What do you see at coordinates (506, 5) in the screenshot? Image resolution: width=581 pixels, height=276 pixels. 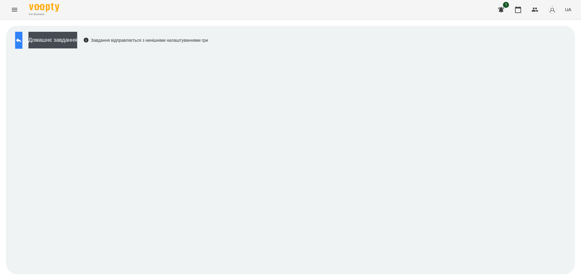 I see `span: 1` at bounding box center [506, 5].